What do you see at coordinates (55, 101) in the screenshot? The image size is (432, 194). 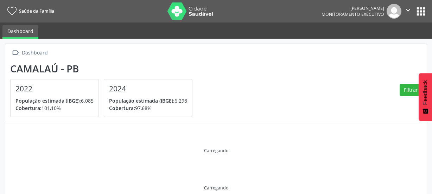 I see `p: 6.085` at bounding box center [55, 101].